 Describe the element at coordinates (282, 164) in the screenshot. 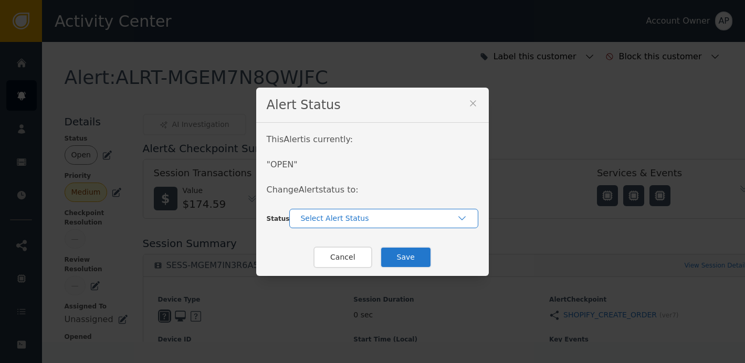

I see `span: " OPEN "` at that location.